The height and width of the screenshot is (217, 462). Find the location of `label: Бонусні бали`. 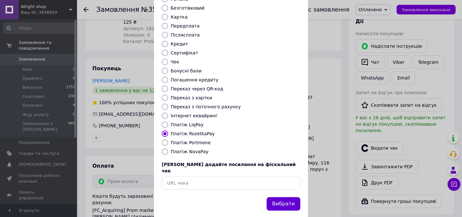

label: Бонусні бали is located at coordinates (186, 71).